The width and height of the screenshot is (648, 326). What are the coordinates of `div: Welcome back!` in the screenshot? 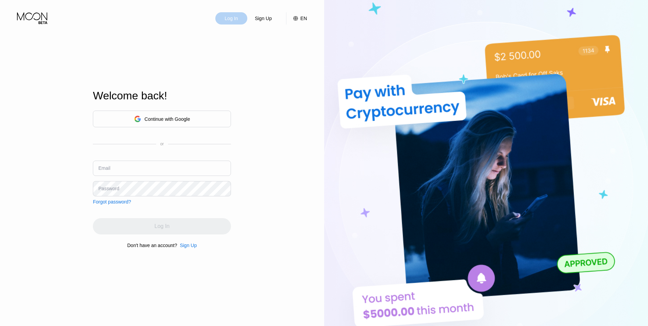 It's located at (162, 96).